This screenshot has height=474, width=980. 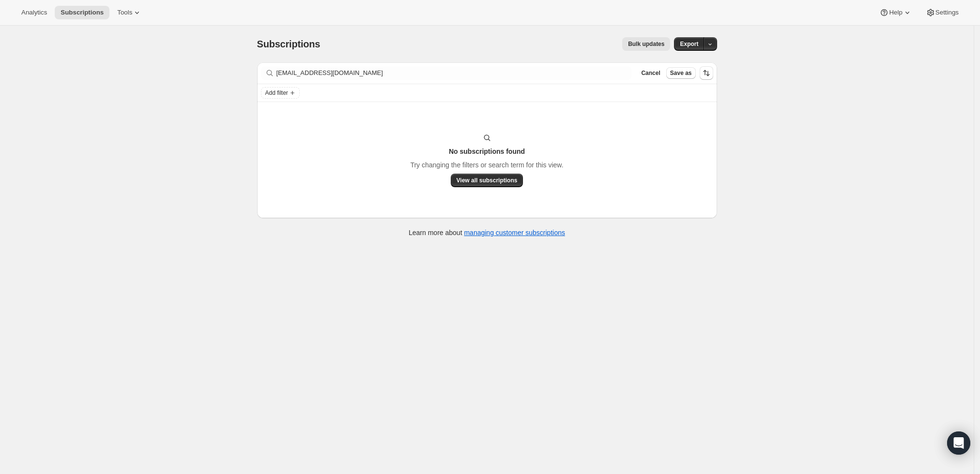 What do you see at coordinates (277, 93) in the screenshot?
I see `span: Add filter` at bounding box center [277, 93].